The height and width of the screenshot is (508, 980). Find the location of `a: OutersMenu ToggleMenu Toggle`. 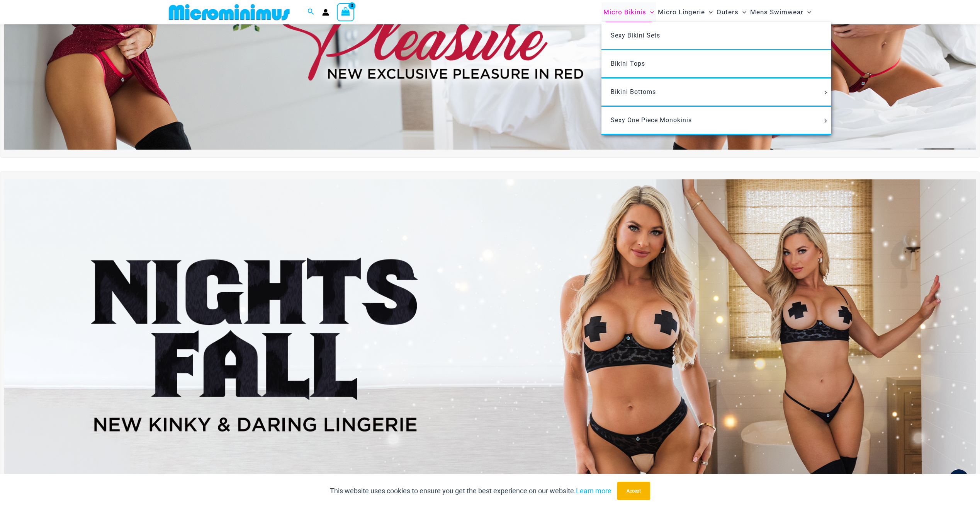

a: OutersMenu ToggleMenu Toggle is located at coordinates (731, 12).